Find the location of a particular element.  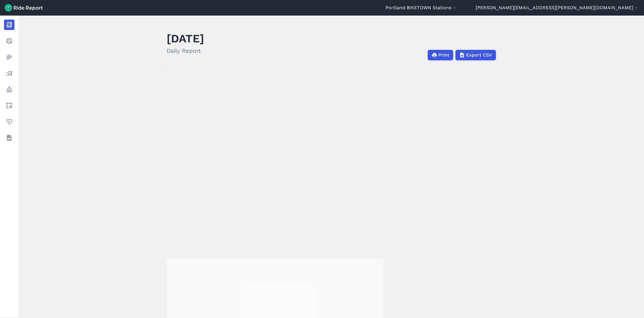

a: Policy is located at coordinates (10, 89).